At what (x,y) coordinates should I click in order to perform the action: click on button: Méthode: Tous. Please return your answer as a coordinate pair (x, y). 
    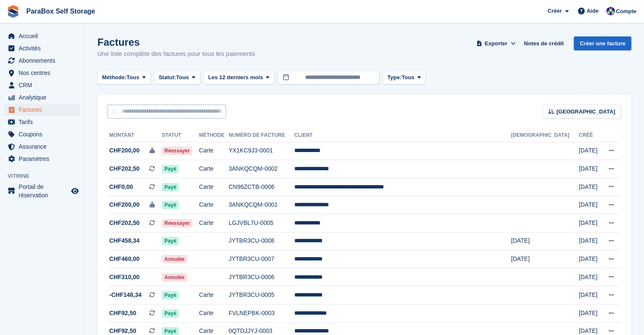
    Looking at the image, I should click on (124, 77).